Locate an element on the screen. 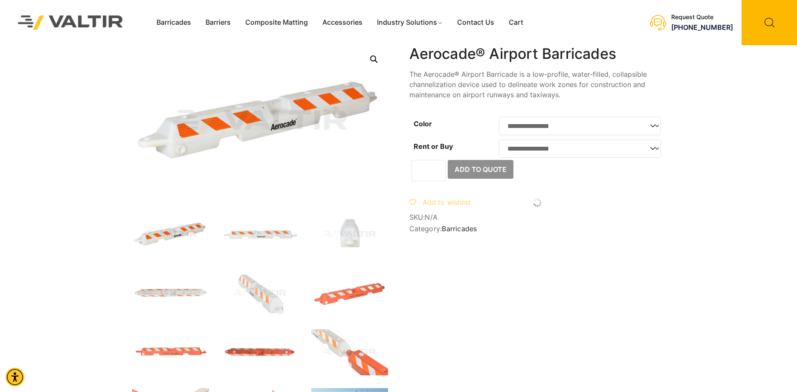 The height and width of the screenshot is (392, 797). h1: Aerocade® Airport Barricades is located at coordinates (537, 54).